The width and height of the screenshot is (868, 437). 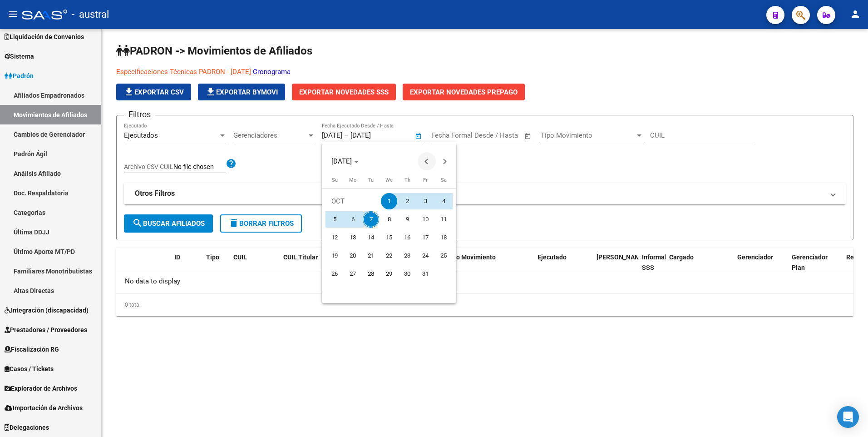 What do you see at coordinates (444, 220) in the screenshot?
I see `span: 11` at bounding box center [444, 220].